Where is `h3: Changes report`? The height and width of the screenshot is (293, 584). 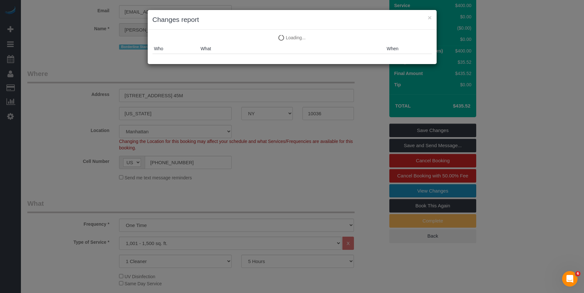 h3: Changes report is located at coordinates (292, 20).